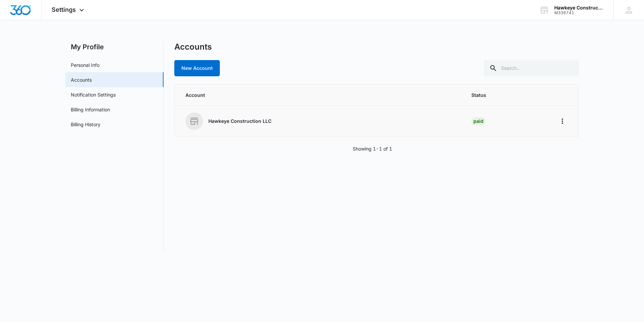 The width and height of the screenshot is (644, 322). Describe the element at coordinates (579, 13) in the screenshot. I see `div: account id` at that location.